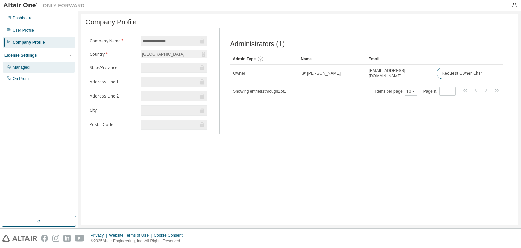 This screenshot has height=248, width=521. I want to click on span: Items per page, so click(396, 91).